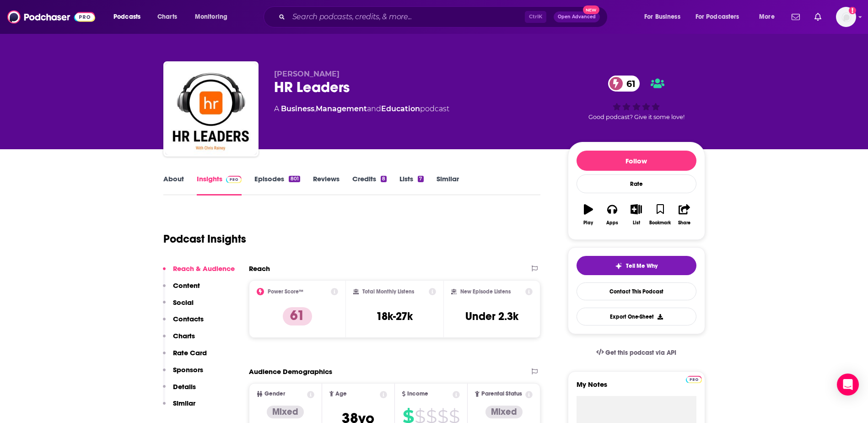 The height and width of the screenshot is (423, 868). What do you see at coordinates (204, 239) in the screenshot?
I see `h1: Podcast Insights` at bounding box center [204, 239].